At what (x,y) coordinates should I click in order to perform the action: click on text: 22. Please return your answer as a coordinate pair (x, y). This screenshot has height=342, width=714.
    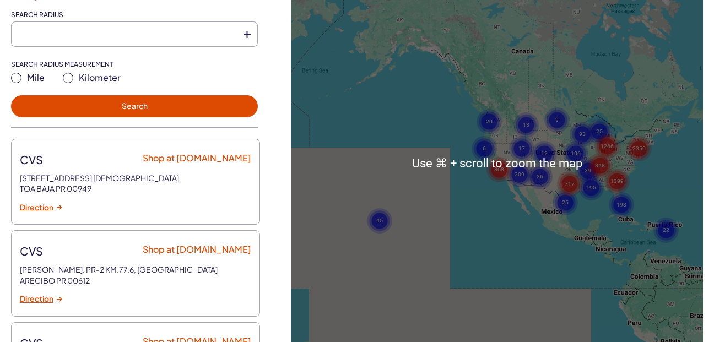
    Looking at the image, I should click on (666, 229).